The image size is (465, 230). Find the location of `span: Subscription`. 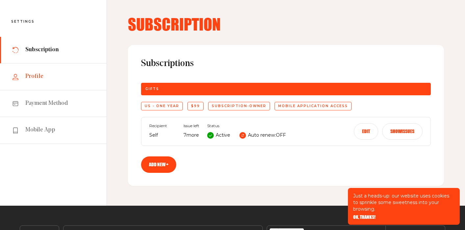

span: Subscription is located at coordinates (42, 50).